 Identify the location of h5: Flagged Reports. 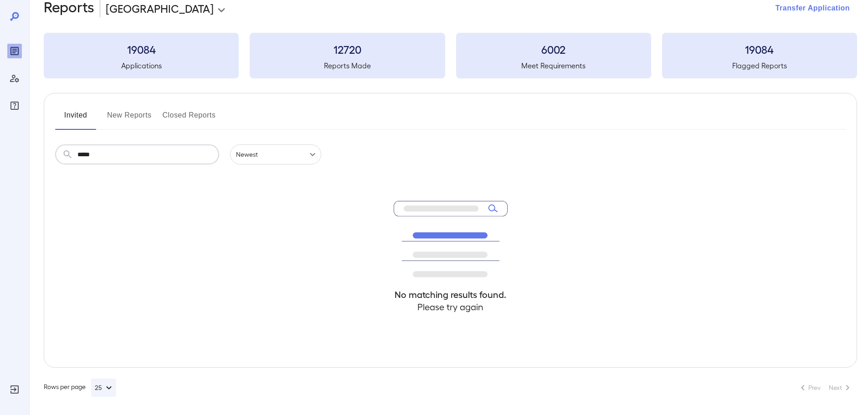
(760, 65).